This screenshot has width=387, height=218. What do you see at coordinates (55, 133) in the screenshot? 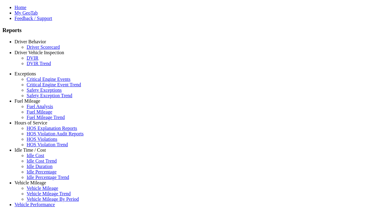
I see `a: HOS Violation Audit Reports` at bounding box center [55, 133].